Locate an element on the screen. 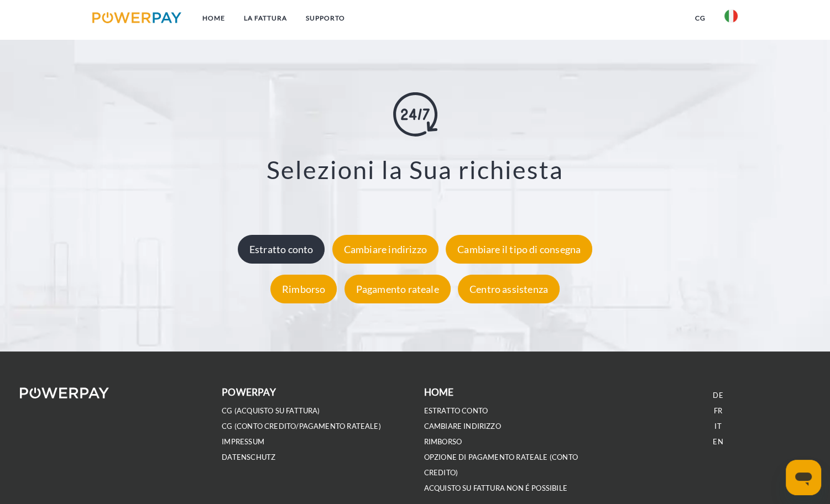 This screenshot has width=830, height=504. img: online-shopping.svg is located at coordinates (415, 114).